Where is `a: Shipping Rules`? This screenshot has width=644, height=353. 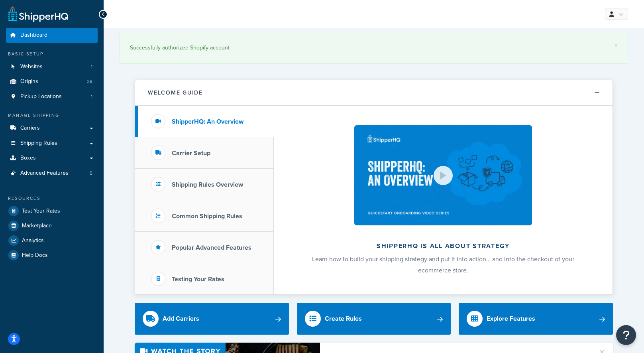
a: Shipping Rules is located at coordinates (52, 143).